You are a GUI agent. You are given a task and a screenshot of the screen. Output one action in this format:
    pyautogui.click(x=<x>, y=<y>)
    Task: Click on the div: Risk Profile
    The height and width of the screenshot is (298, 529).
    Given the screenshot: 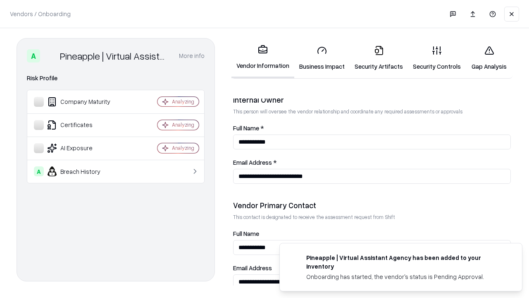 What is the action you would take?
    pyautogui.click(x=116, y=78)
    